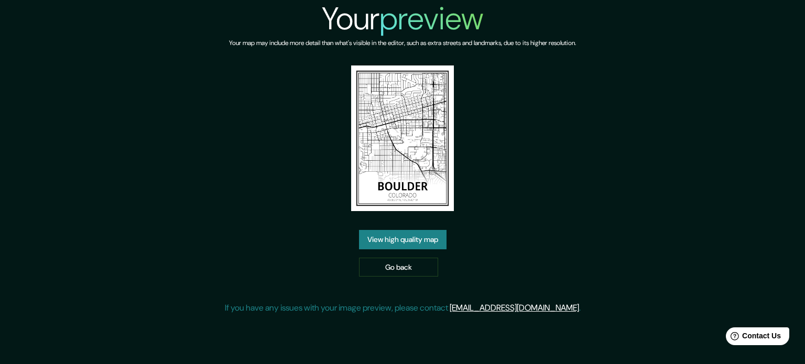 The width and height of the screenshot is (805, 364). I want to click on a: Go back, so click(398, 267).